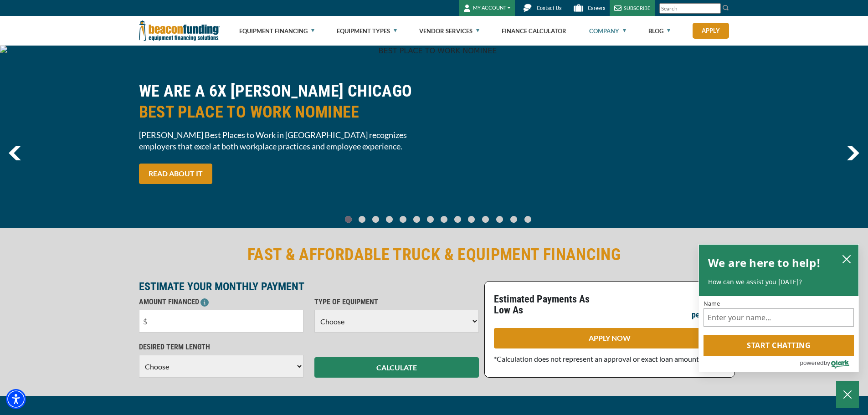 This screenshot has width=868, height=415. I want to click on a: Finance Calculator, so click(534, 31).